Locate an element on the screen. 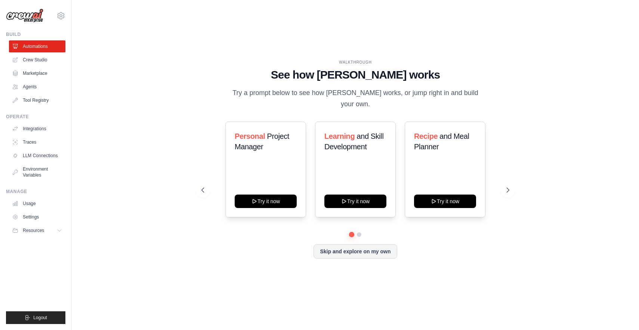 The height and width of the screenshot is (330, 639). button: Resources is located at coordinates (37, 230).